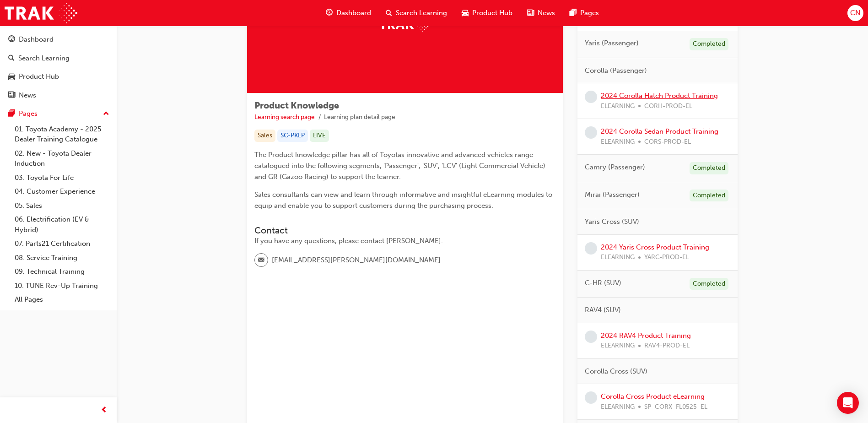 The height and width of the screenshot is (423, 868). Describe the element at coordinates (546, 13) in the screenshot. I see `span: News` at that location.